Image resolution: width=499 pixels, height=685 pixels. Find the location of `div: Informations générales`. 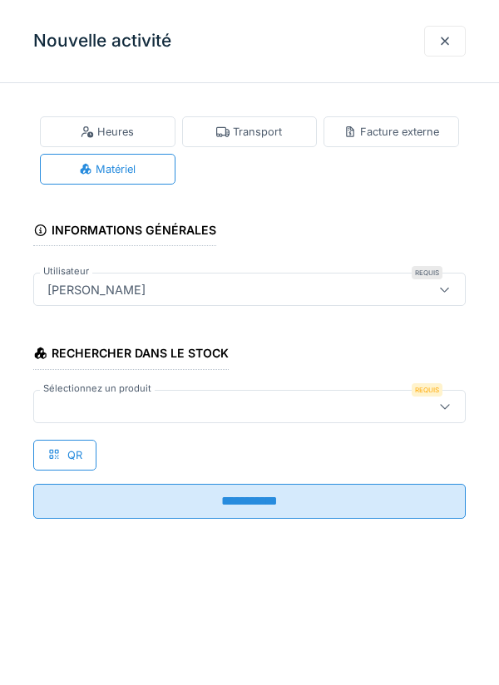

div: Informations générales is located at coordinates (125, 232).